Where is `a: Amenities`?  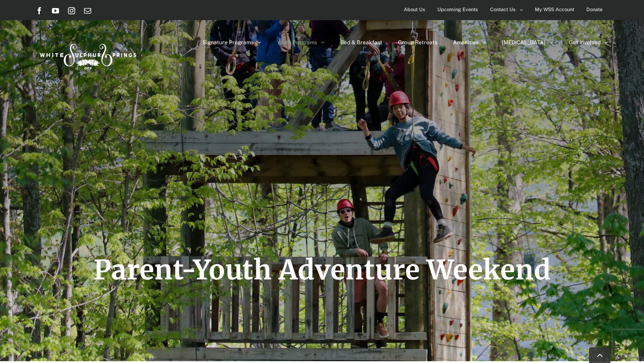
a: Amenities is located at coordinates (470, 43).